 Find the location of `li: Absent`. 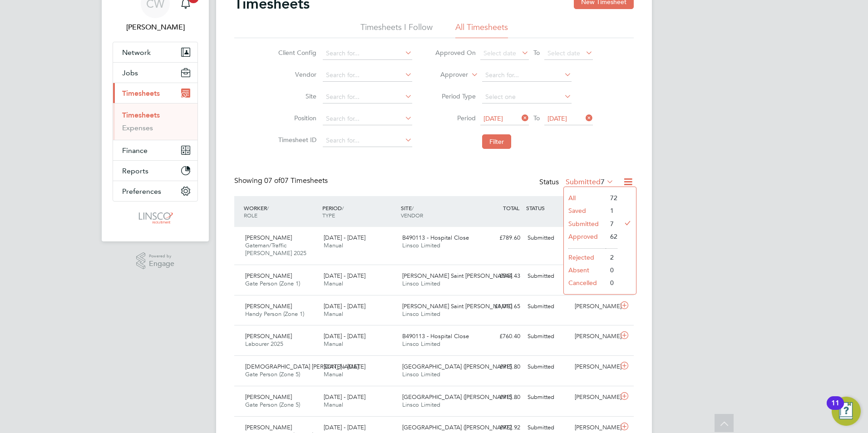

li: Absent is located at coordinates (585, 270).